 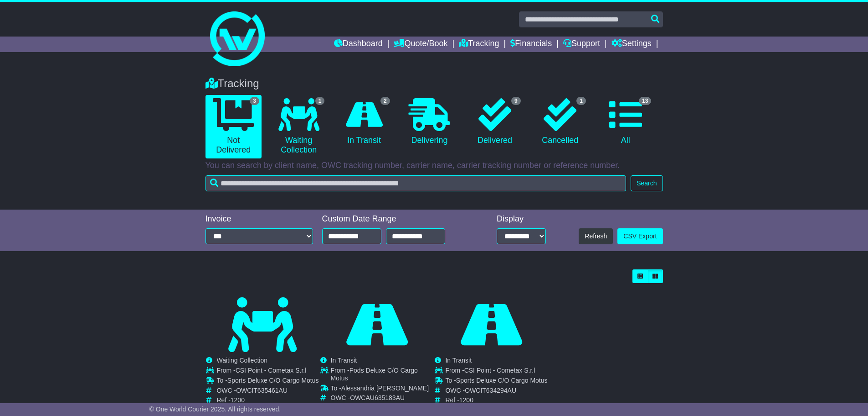 I want to click on span: Pods Deluxe C/O Cargo Motus, so click(x=374, y=374).